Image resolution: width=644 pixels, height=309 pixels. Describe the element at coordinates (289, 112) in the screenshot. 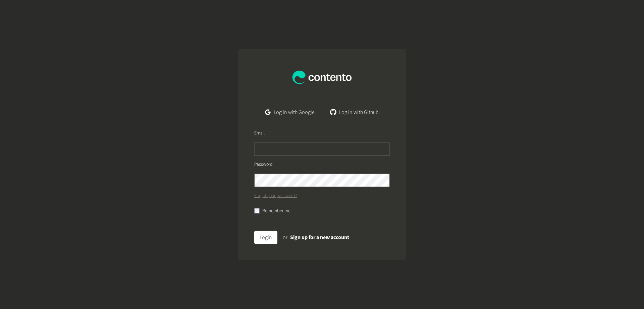

I see `a: Log in with Google` at that location.